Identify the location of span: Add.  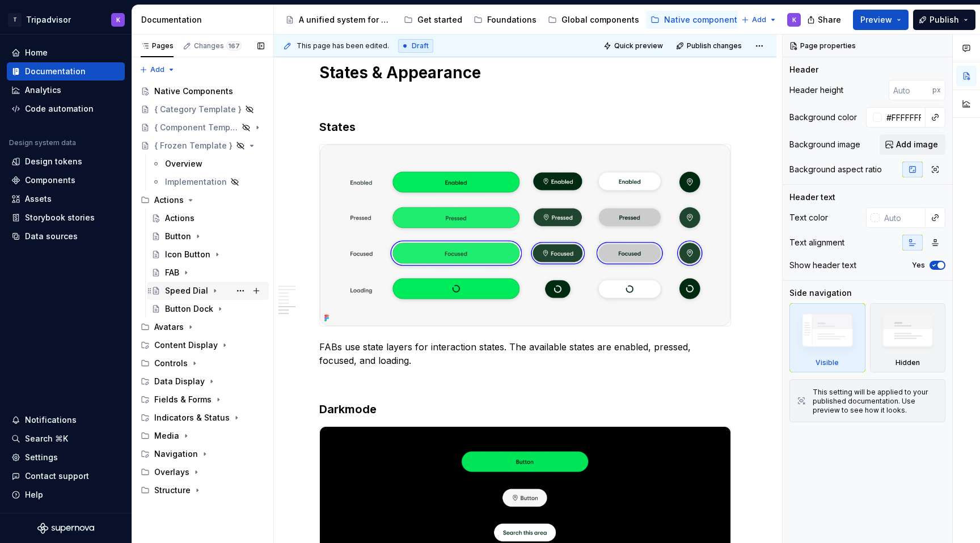
(759, 20).